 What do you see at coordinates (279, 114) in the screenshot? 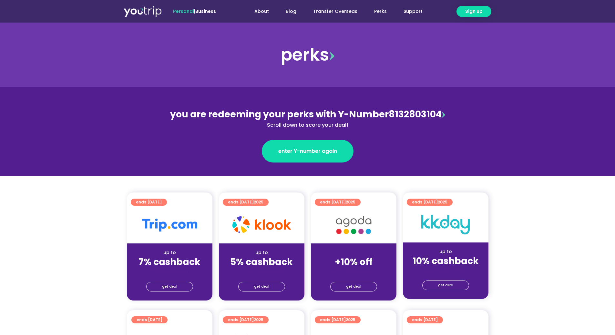
I see `span: you are redeeming your perks with Y-Number` at bounding box center [279, 114].